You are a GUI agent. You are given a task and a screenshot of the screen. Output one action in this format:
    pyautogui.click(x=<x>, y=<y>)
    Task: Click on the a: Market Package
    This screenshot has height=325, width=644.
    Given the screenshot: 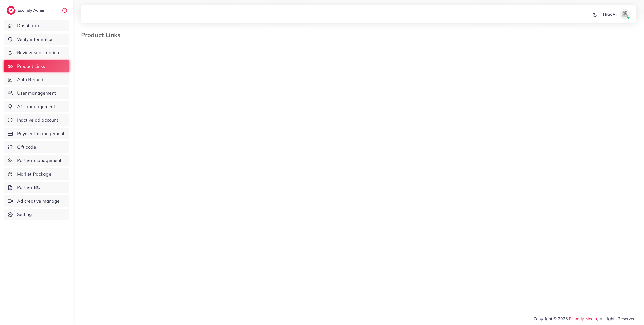 What is the action you would take?
    pyautogui.click(x=36, y=174)
    